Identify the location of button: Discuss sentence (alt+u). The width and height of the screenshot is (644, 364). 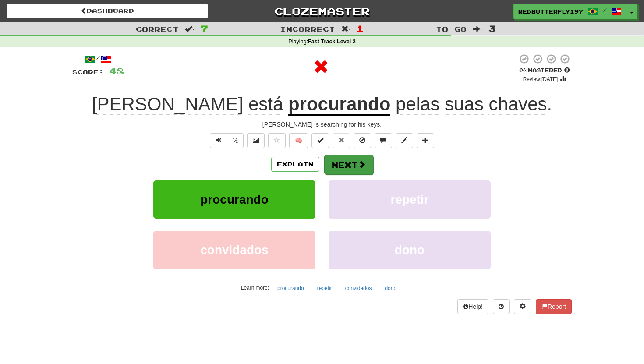
(383, 141).